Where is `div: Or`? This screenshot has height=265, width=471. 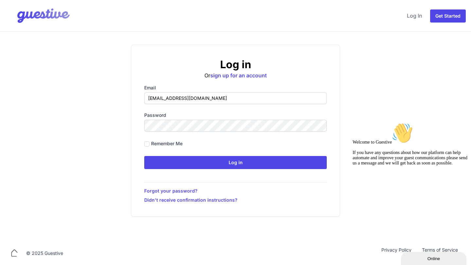 div: Or is located at coordinates (235, 69).